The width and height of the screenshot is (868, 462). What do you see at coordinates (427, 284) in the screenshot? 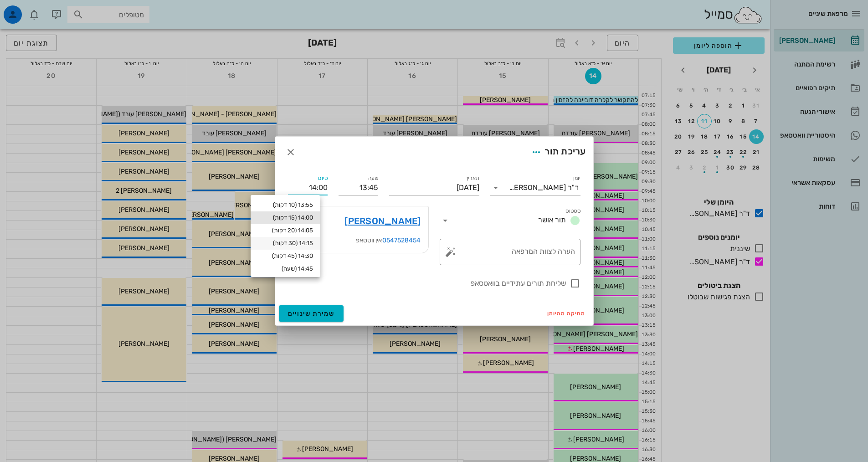
I see `label: שליחת תורים עתידיים בוואטסאפ` at bounding box center [427, 284].